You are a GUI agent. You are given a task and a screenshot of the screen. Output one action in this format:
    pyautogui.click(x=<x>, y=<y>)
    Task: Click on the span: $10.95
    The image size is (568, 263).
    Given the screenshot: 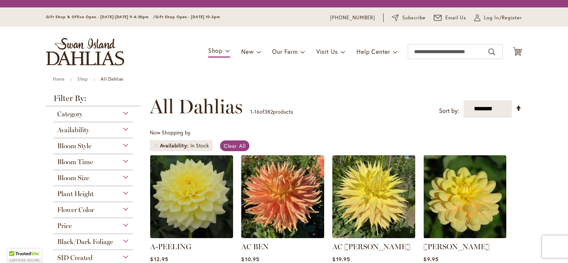 What is the action you would take?
    pyautogui.click(x=250, y=259)
    